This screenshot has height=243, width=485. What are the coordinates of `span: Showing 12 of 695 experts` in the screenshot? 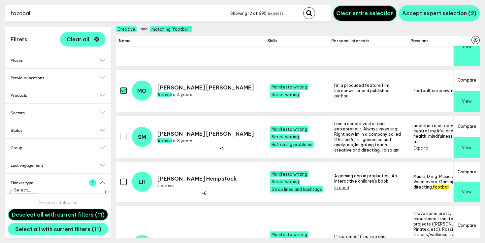 It's located at (257, 13).